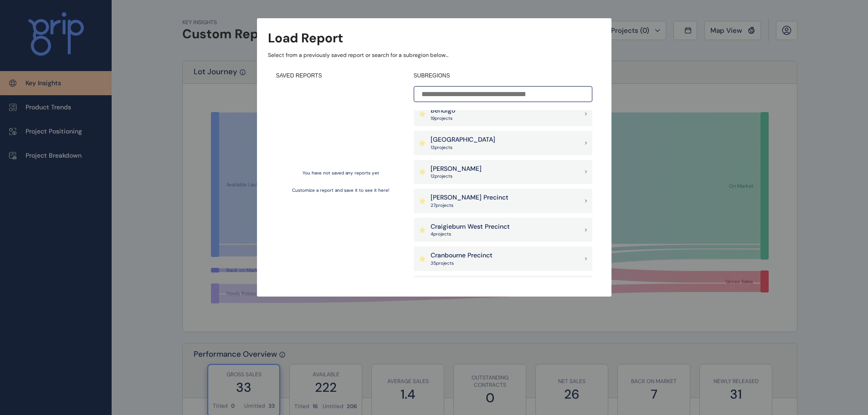 This screenshot has width=868, height=415. I want to click on p: 19 project s, so click(443, 119).